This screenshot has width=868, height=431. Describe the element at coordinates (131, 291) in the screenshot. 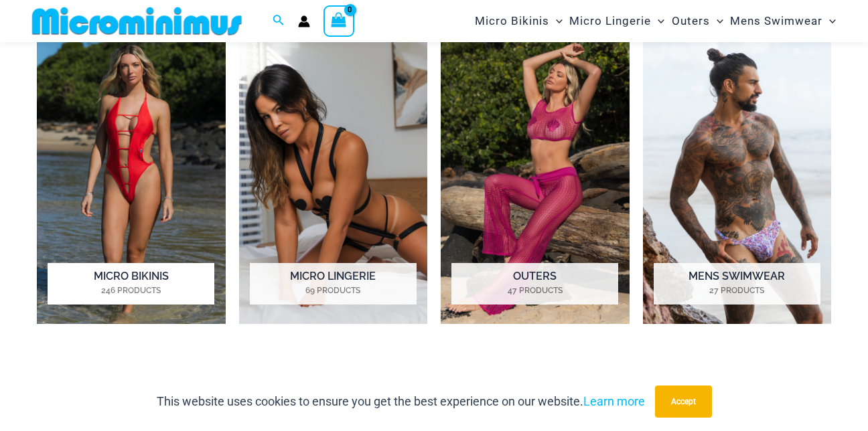

I see `mark: 246 Products` at that location.